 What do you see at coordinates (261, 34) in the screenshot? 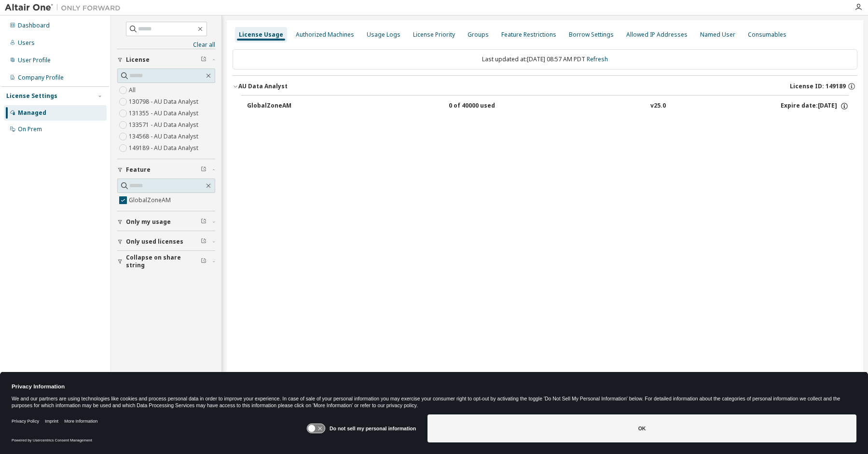
I see `div: License Usage` at bounding box center [261, 34].